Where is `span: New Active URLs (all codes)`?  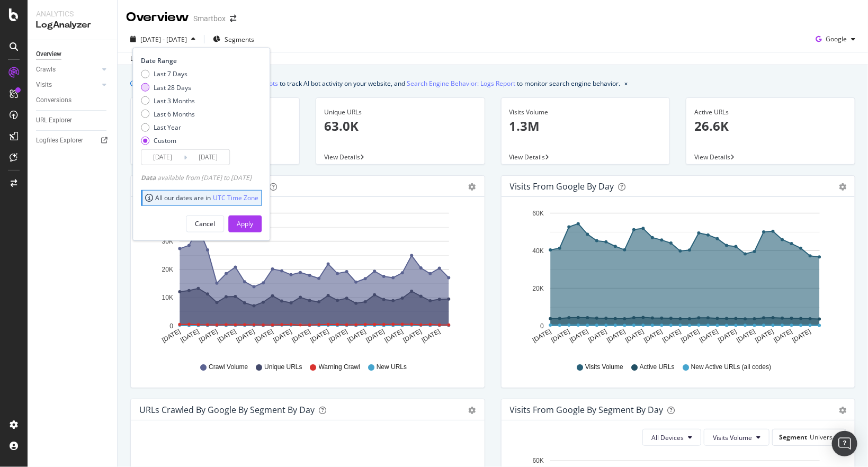 span: New Active URLs (all codes) is located at coordinates (731, 367).